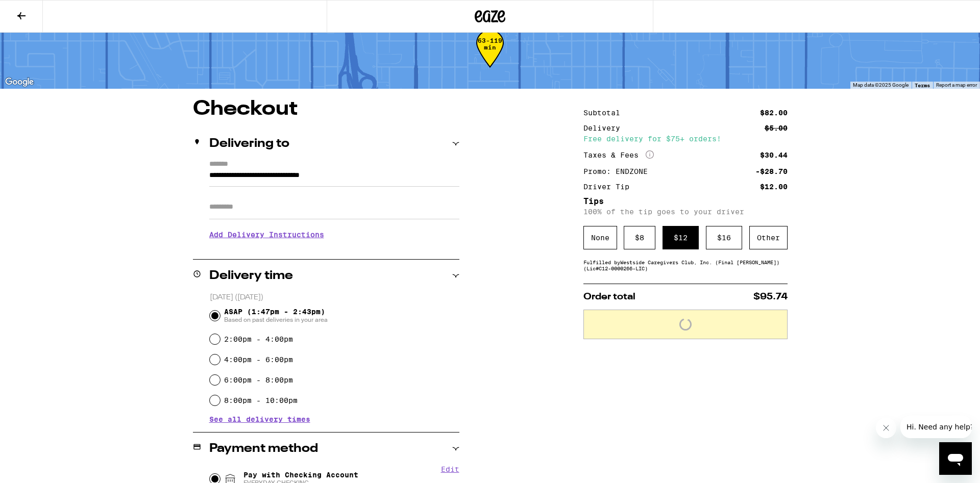  I want to click on div: 63-119 min, so click(490, 56).